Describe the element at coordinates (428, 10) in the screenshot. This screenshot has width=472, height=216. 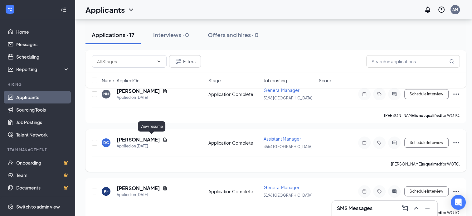
I see `svg: Notifications` at that location.